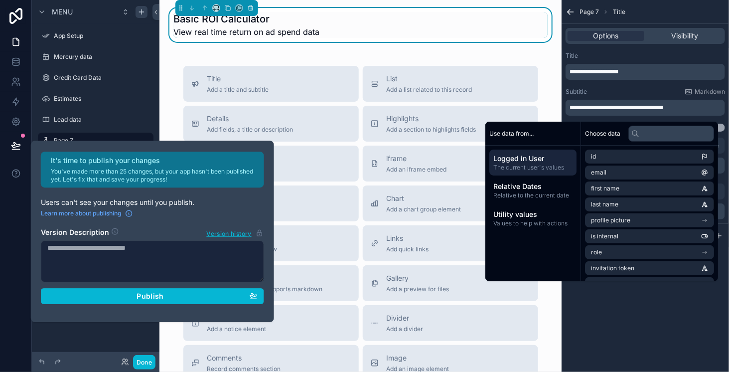  I want to click on label: Estimates, so click(103, 99).